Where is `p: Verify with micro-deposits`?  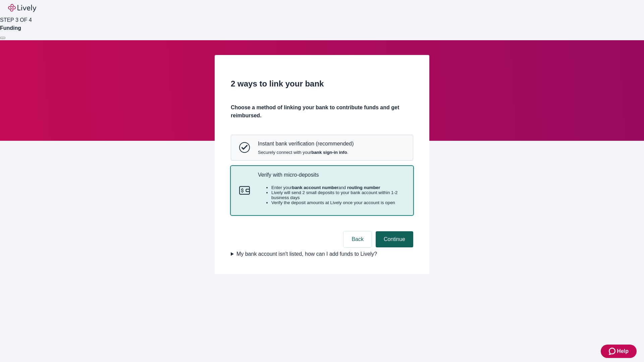
p: Verify with micro-deposits is located at coordinates (331, 175).